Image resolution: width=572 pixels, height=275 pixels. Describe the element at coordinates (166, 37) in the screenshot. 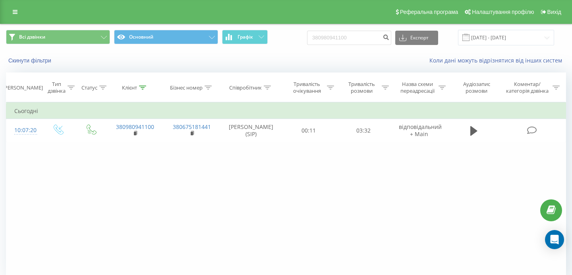

I see `button: Основний` at that location.